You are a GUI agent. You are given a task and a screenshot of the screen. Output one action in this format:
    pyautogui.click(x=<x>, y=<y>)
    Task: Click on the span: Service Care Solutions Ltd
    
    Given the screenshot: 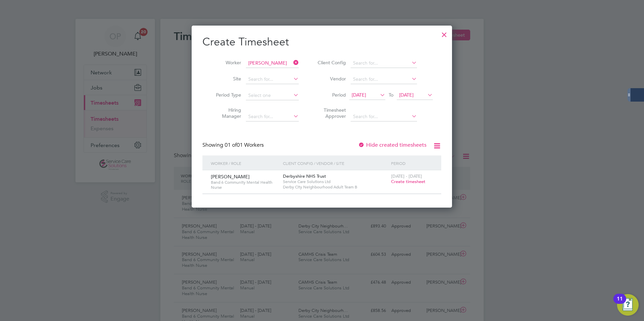 What is the action you would take?
    pyautogui.click(x=335, y=182)
    